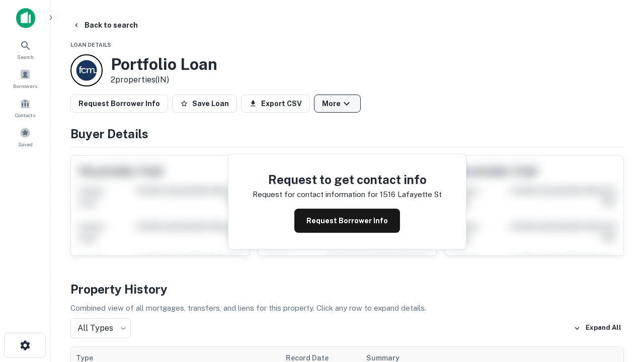  What do you see at coordinates (25, 78) in the screenshot?
I see `div: Borrowers` at bounding box center [25, 78].